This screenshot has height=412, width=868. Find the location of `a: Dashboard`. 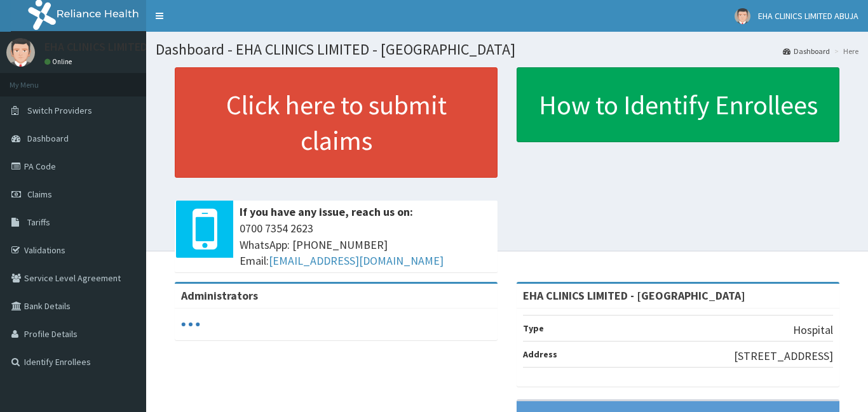

a: Dashboard is located at coordinates (807, 50).